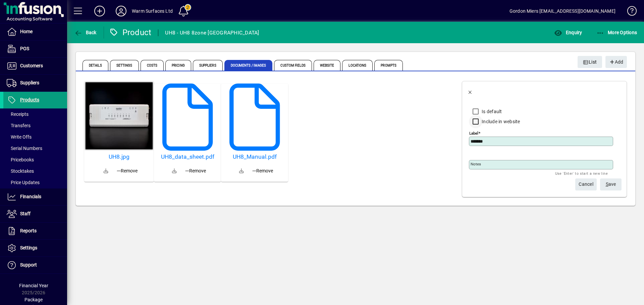  I want to click on span: Details, so click(95, 65).